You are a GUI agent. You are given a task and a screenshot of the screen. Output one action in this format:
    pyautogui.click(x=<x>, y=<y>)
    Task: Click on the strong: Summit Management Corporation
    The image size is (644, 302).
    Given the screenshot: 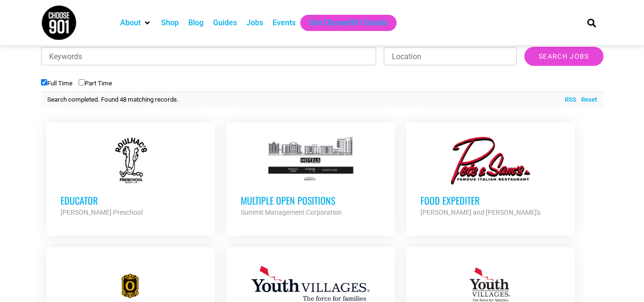 What is the action you would take?
    pyautogui.click(x=291, y=213)
    